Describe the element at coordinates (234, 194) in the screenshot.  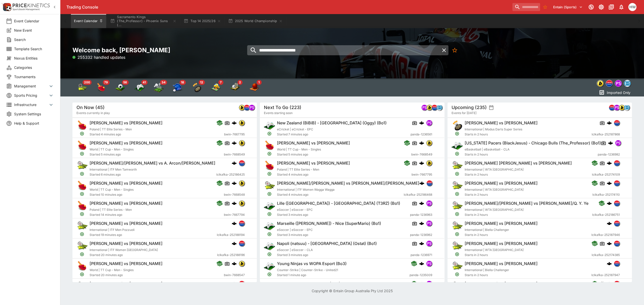
I see `span: bwin-7668548` at that location.